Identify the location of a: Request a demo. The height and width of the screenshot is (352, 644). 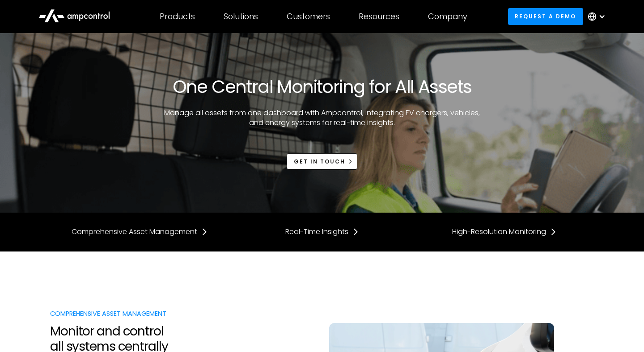
(545, 16).